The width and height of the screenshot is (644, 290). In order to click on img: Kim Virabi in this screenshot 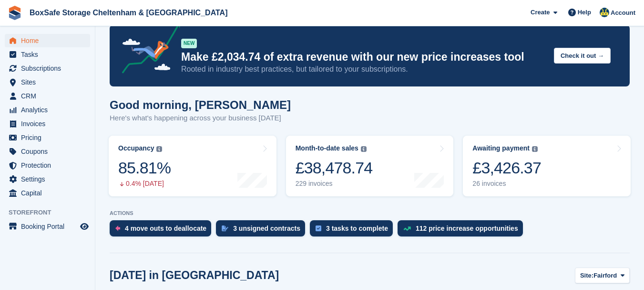, I will do `click(604, 13)`.